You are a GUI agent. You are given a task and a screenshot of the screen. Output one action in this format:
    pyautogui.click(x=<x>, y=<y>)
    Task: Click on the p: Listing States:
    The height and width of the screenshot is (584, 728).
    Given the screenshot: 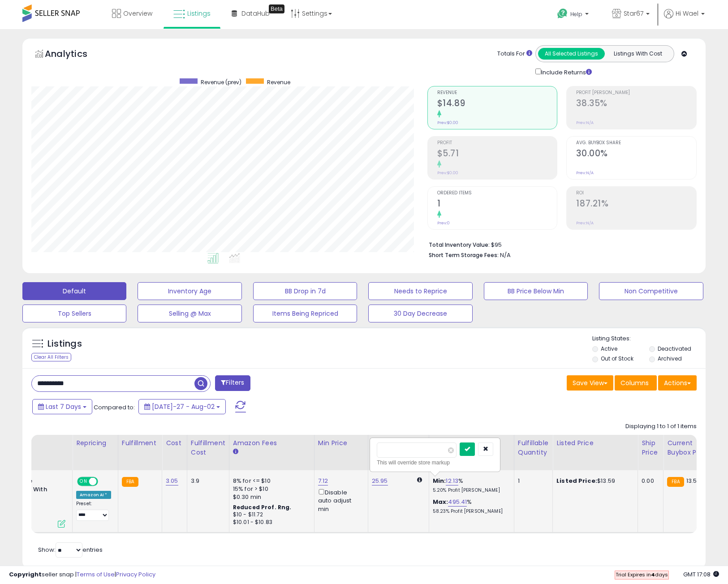 What is the action you would take?
    pyautogui.click(x=648, y=338)
    